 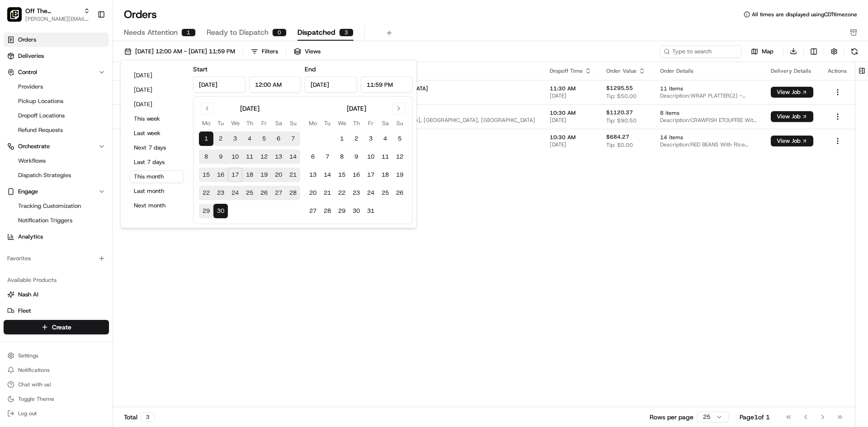 What do you see at coordinates (221, 139) in the screenshot?
I see `button: 2` at bounding box center [221, 139].